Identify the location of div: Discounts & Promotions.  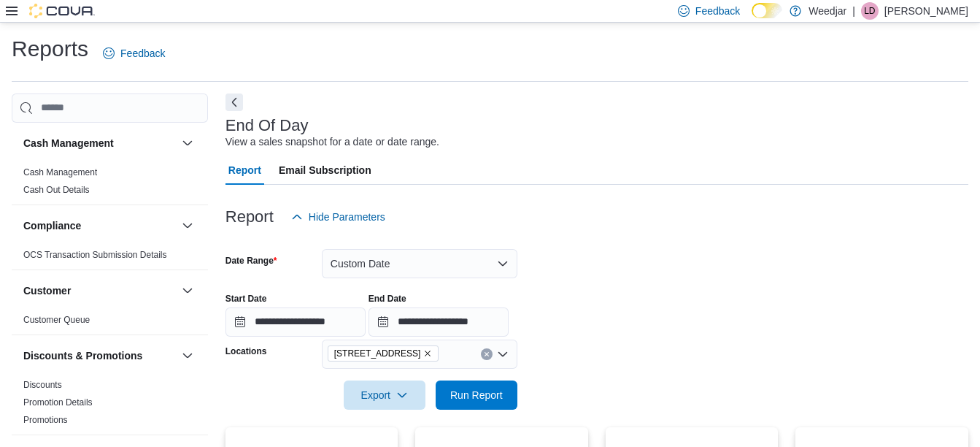
(109, 405).